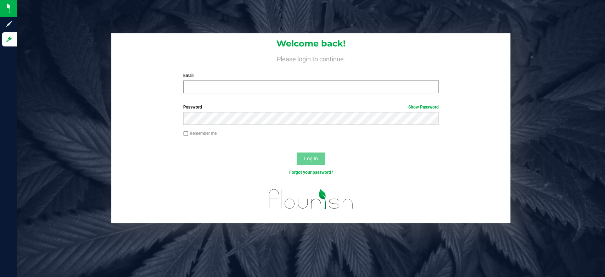 The width and height of the screenshot is (605, 277). What do you see at coordinates (311, 199) in the screenshot?
I see `img: flourish_logo.svg` at bounding box center [311, 199].